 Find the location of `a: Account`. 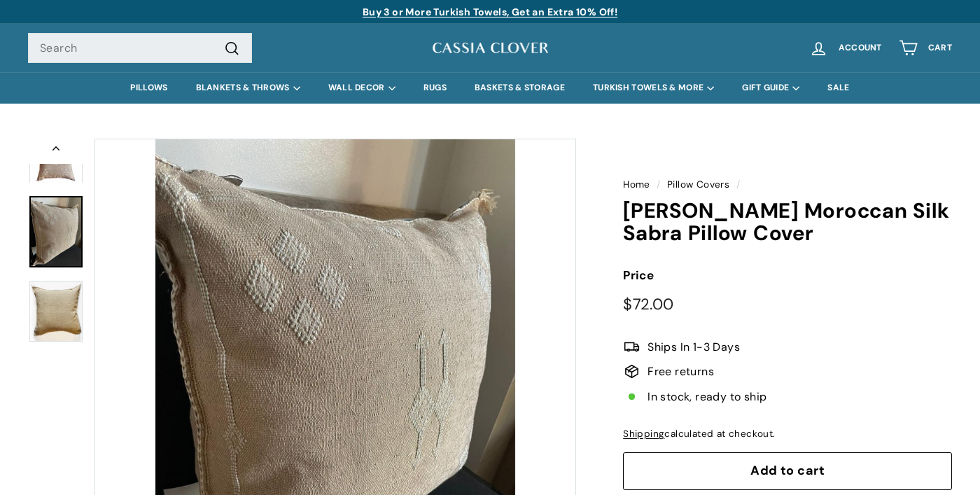

a: Account is located at coordinates (846, 48).